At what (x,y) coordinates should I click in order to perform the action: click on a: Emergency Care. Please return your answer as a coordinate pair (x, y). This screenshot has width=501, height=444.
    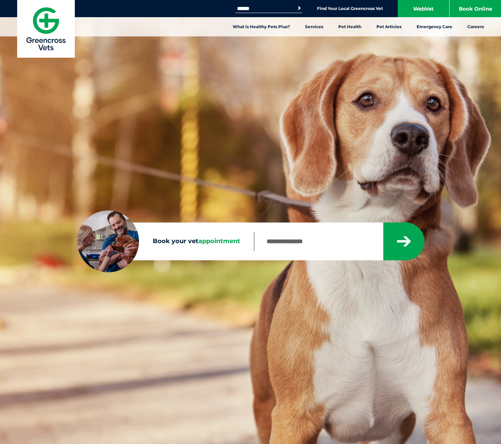
    Looking at the image, I should click on (435, 27).